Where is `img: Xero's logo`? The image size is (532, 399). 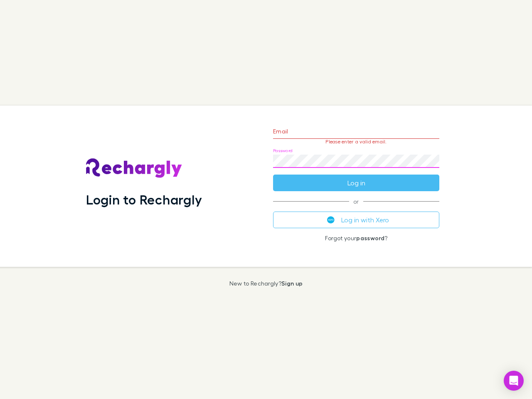
img: Xero's logo is located at coordinates (331, 220).